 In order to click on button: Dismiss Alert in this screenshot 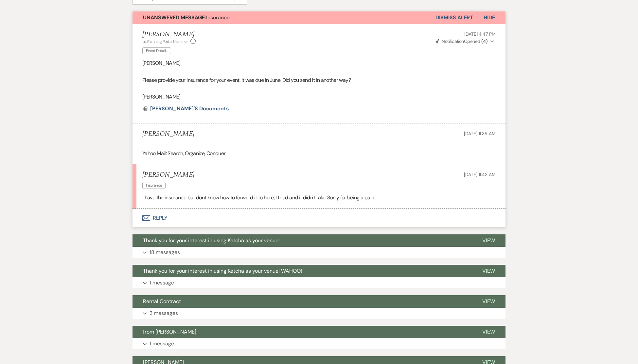, I will do `click(454, 18)`.